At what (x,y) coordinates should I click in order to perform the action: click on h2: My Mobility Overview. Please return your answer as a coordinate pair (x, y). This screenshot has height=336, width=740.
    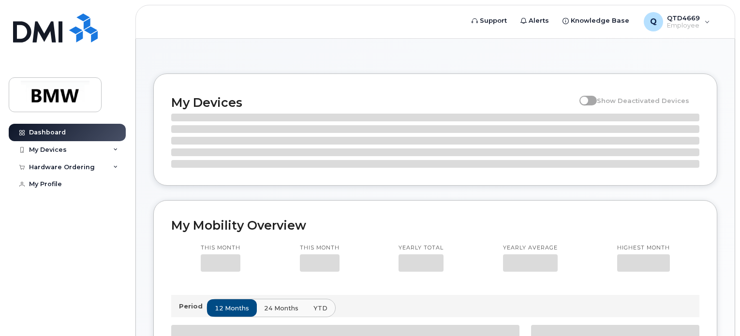
    Looking at the image, I should click on (436, 225).